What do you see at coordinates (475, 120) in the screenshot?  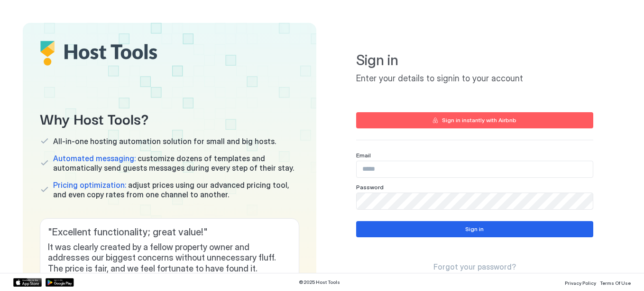 I see `button: Sign in instantly with Airbnb` at bounding box center [475, 120].